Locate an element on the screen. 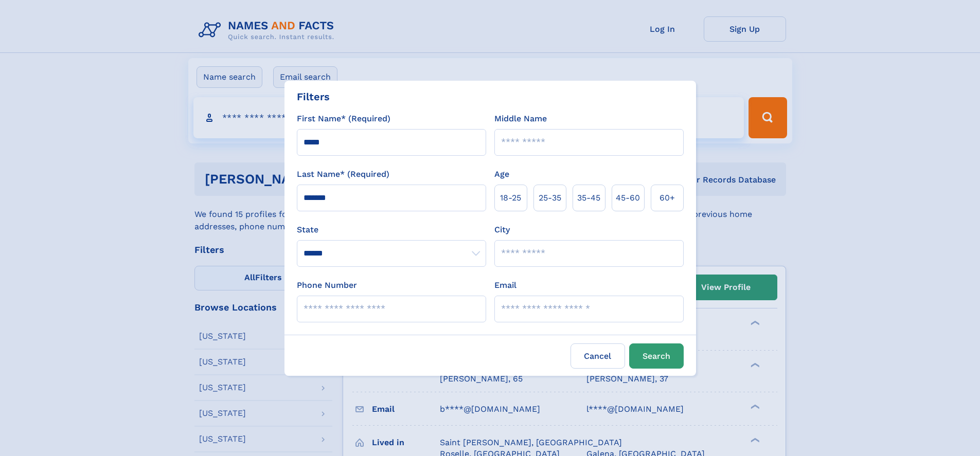 The height and width of the screenshot is (456, 980). span: 18‑25 is located at coordinates (510, 198).